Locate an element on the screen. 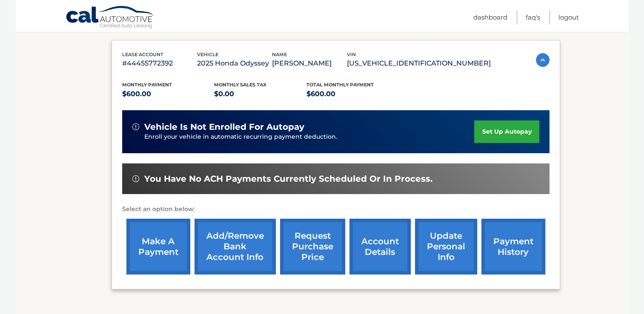 Image resolution: width=644 pixels, height=314 pixels. p: 2025 Honda Odyssey is located at coordinates (234, 63).